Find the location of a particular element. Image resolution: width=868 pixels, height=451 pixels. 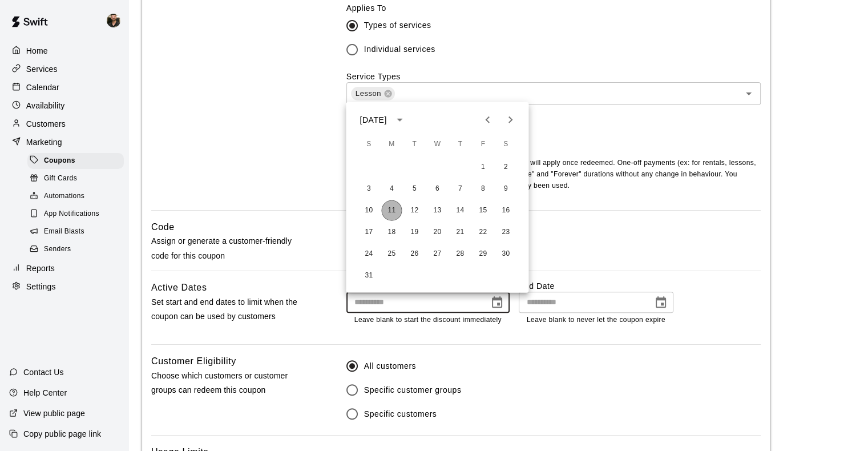

button: 15 is located at coordinates (483, 210).